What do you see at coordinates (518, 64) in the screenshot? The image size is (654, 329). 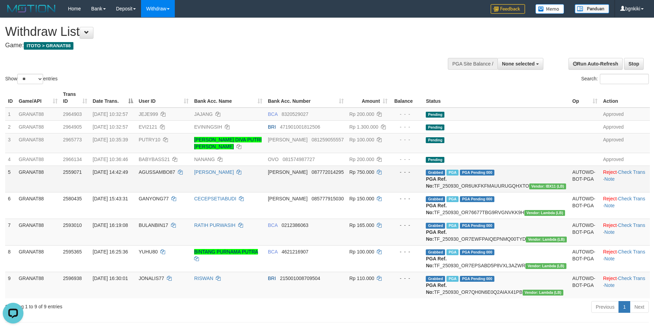 I see `span: None selected` at bounding box center [518, 64].